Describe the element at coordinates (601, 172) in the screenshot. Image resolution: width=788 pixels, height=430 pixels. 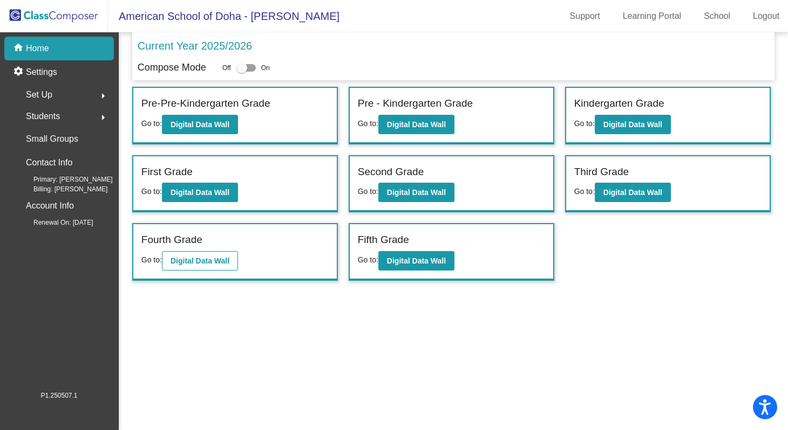
I see `label: Third Grade` at that location.